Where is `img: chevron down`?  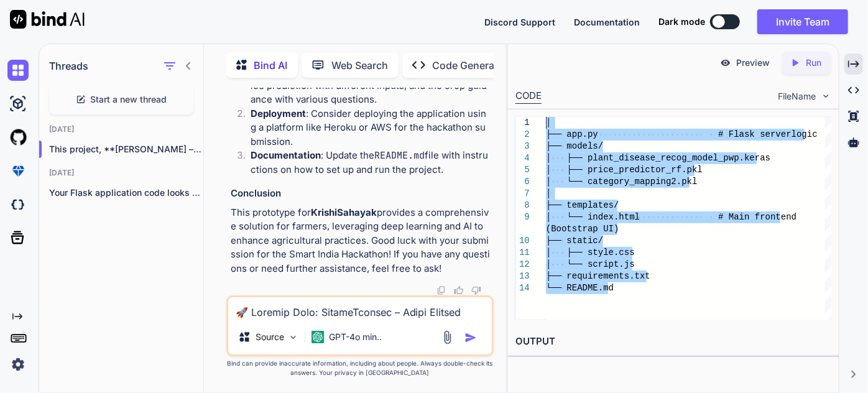 img: chevron down is located at coordinates (826, 96).